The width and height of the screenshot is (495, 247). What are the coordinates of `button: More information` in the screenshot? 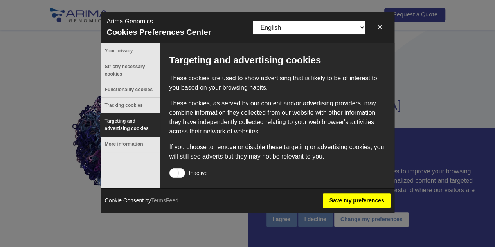 It's located at (130, 144).